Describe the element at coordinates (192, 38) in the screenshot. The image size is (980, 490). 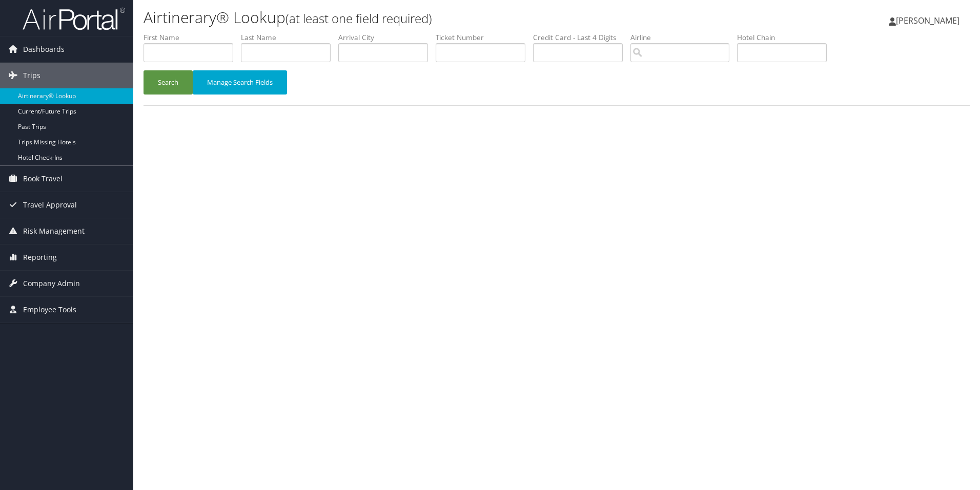
I see `label: First Name` at that location.